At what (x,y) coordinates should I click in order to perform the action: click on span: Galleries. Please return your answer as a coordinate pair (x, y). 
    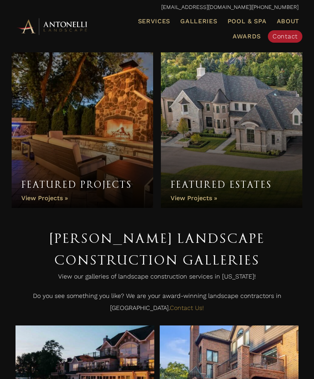
    Looking at the image, I should click on (199, 21).